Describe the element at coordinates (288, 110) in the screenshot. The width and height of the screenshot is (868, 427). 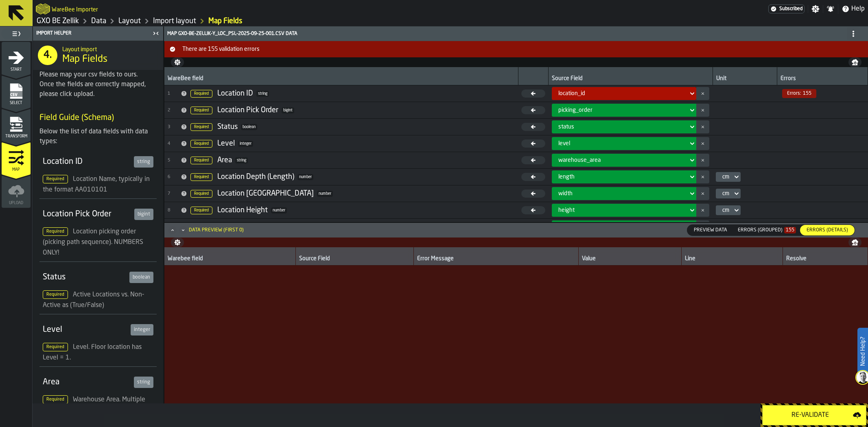
I see `span: bigint` at that location.